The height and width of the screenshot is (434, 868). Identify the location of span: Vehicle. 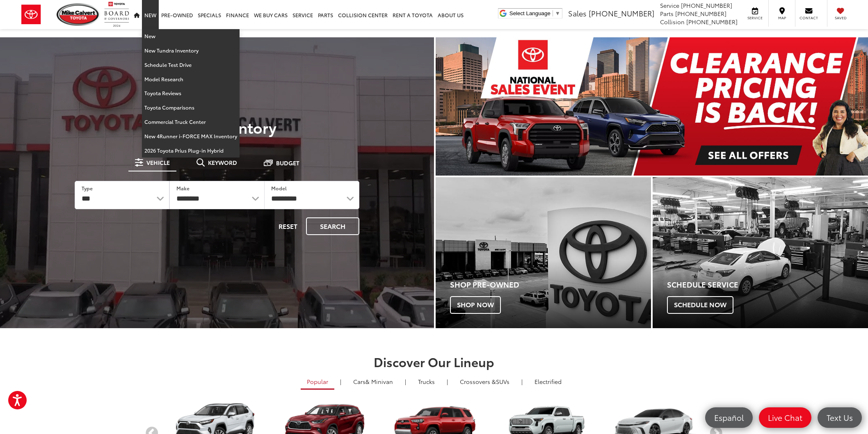
(158, 163).